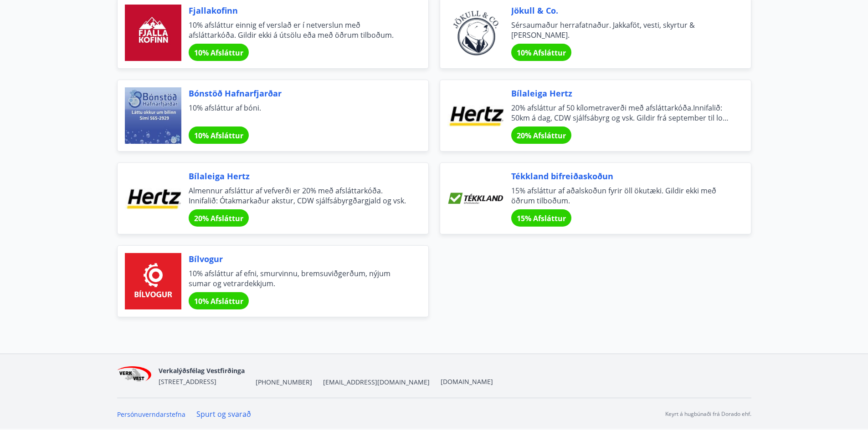 This screenshot has width=868, height=430. I want to click on span: 20% afsláttur af 50 kílometraverði með afsláttarkóða.Innifalið: 50km á dag, CDW sjálfsábyrg og vs..., so click(620, 113).